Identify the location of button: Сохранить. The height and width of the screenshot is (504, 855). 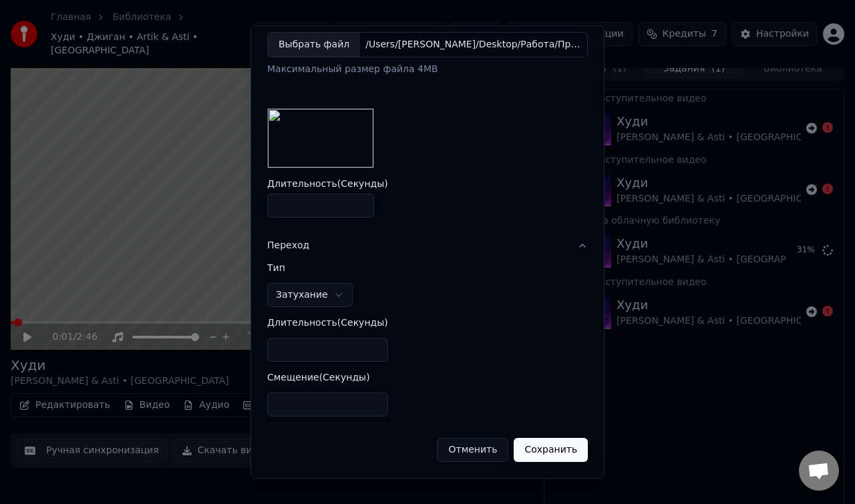
(550, 451).